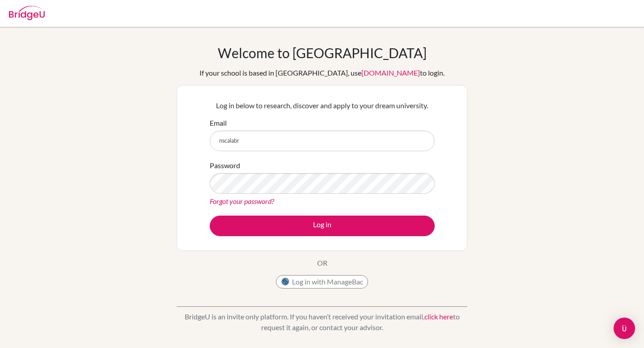 Image resolution: width=644 pixels, height=348 pixels. What do you see at coordinates (225, 166) in the screenshot?
I see `label: Password` at bounding box center [225, 166].